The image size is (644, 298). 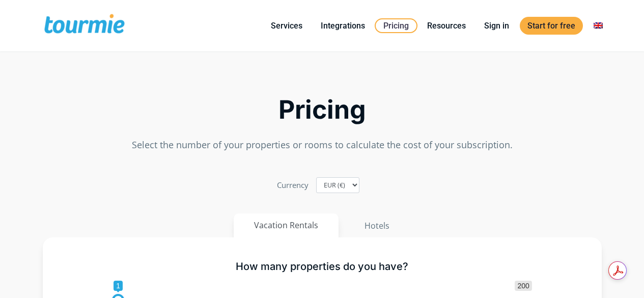 I want to click on a: Services, so click(x=287, y=25).